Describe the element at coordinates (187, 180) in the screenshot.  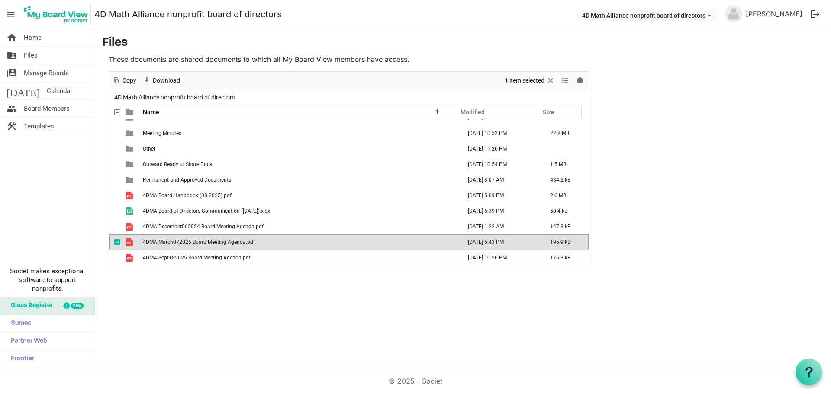
I see `span: Permanent and Approved Documents` at that location.